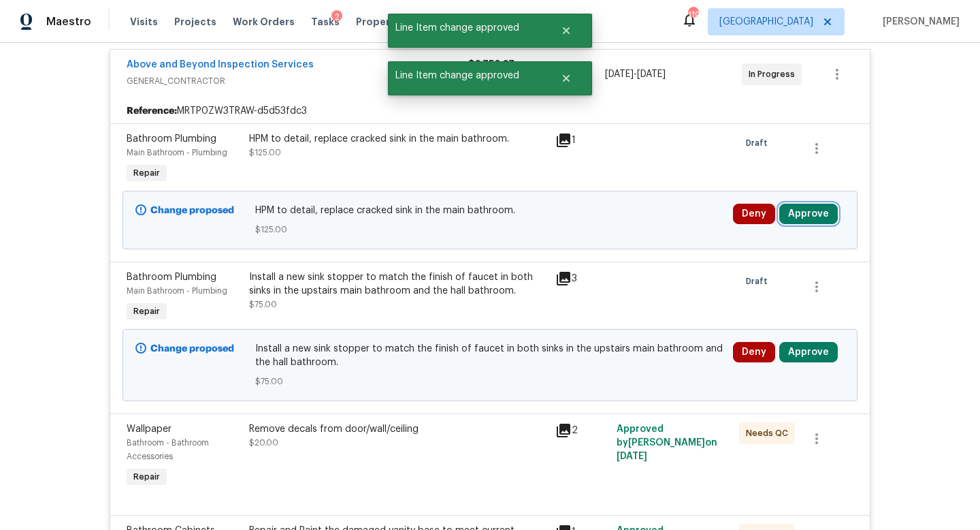 Image resolution: width=980 pixels, height=530 pixels. I want to click on span: Visits, so click(144, 22).